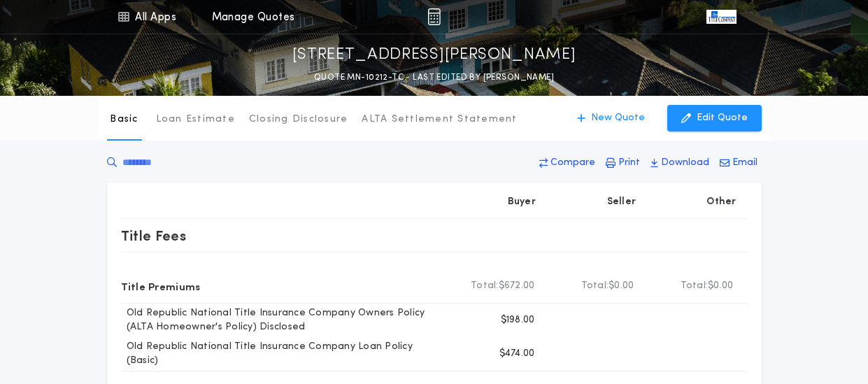 The image size is (868, 384). I want to click on button: Email, so click(738, 163).